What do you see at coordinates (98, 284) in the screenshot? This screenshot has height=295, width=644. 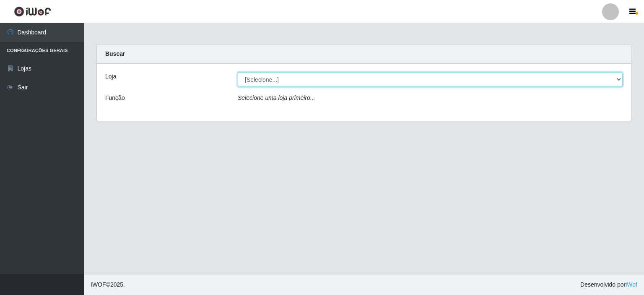 I see `span: IWOF` at bounding box center [98, 284].